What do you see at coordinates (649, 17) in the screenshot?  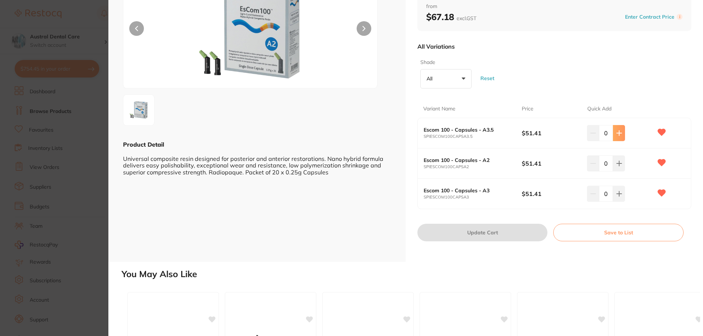 I see `button: Enter Contract Price` at bounding box center [649, 17].